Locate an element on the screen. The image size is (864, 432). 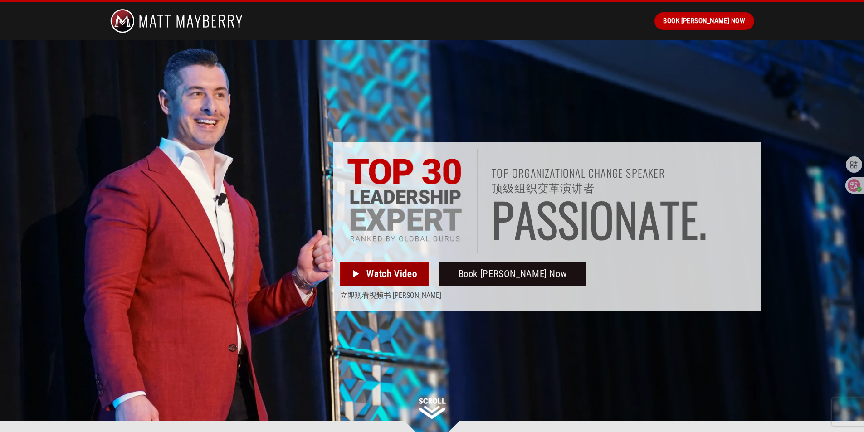
img: Scroll Down is located at coordinates (432, 408).